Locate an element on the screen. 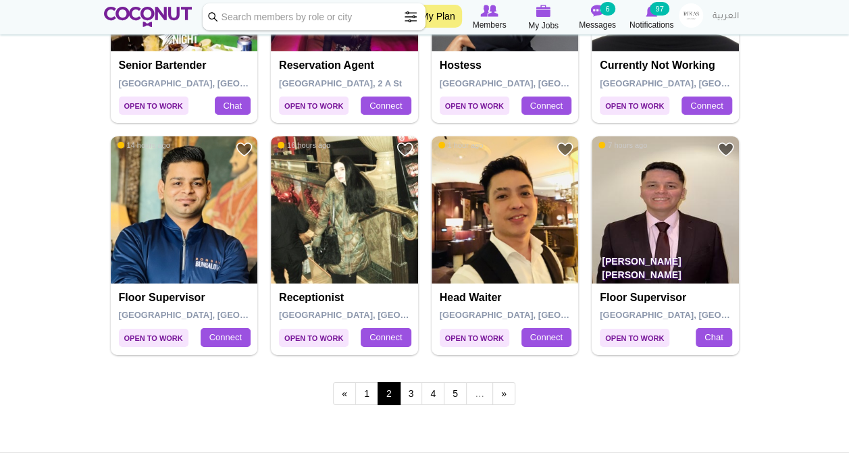 This screenshot has height=455, width=849. img: My Jobs is located at coordinates (544, 11).